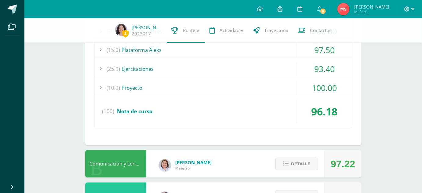 Image resolution: width=422 pixels, height=193 pixels. I want to click on a: 2023017, so click(141, 34).